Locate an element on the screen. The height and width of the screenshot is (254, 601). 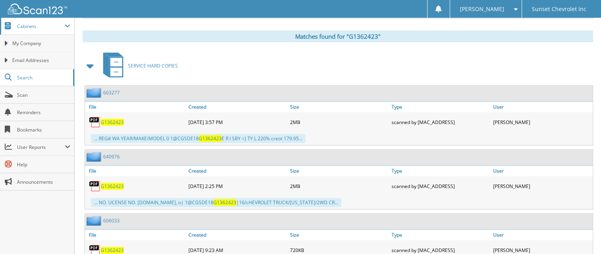
a: 603277 is located at coordinates (111, 92).